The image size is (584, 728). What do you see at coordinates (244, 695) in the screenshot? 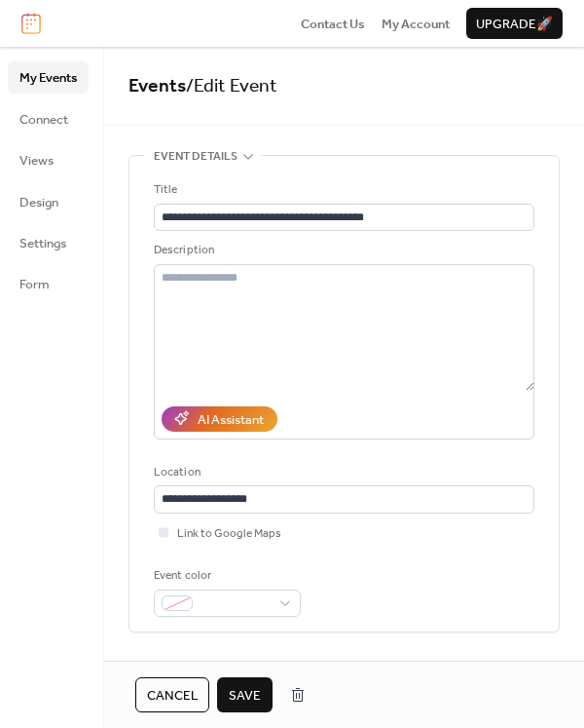
I see `span: Save` at bounding box center [244, 695].